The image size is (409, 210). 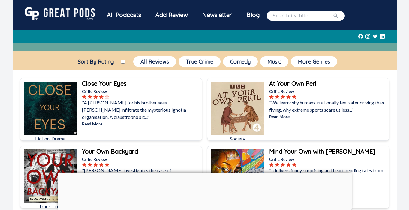 I want to click on p: True Crime, so click(x=50, y=207).